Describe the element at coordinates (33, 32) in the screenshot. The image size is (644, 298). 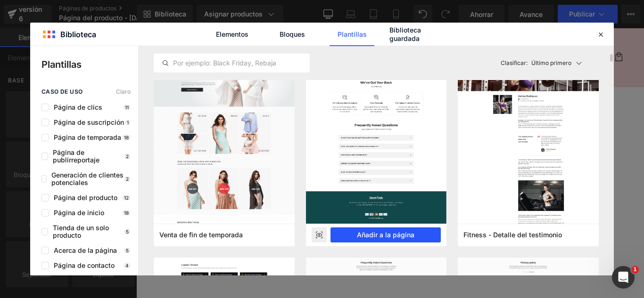
I see `a: Inicio` at that location.